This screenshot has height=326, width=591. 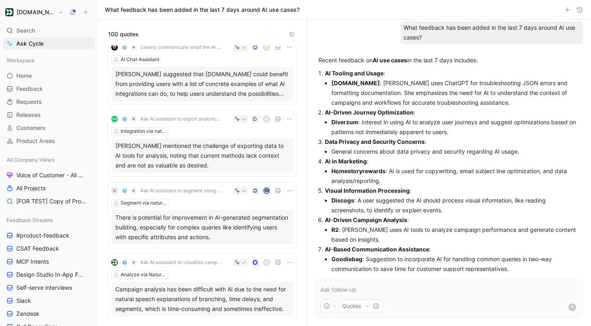 I want to click on span: Releases, so click(x=29, y=115).